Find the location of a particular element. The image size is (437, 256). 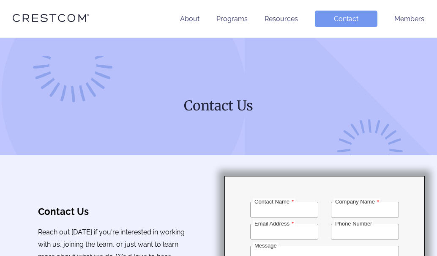

a: Members is located at coordinates (409, 19).